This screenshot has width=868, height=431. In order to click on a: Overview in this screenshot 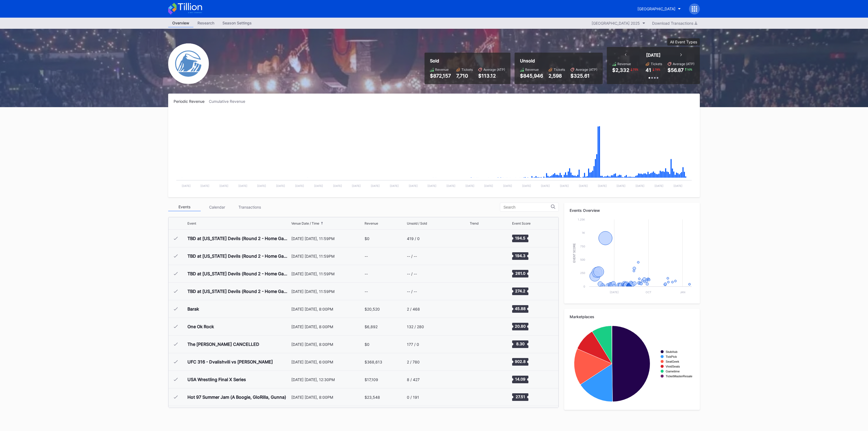, I will do `click(181, 23)`.